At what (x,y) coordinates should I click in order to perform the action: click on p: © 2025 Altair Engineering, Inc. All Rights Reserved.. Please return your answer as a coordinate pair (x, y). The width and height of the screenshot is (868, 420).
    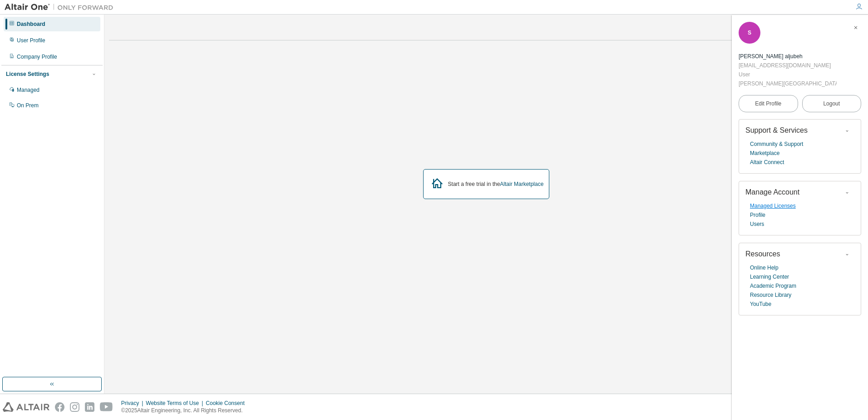
    Looking at the image, I should click on (186, 410).